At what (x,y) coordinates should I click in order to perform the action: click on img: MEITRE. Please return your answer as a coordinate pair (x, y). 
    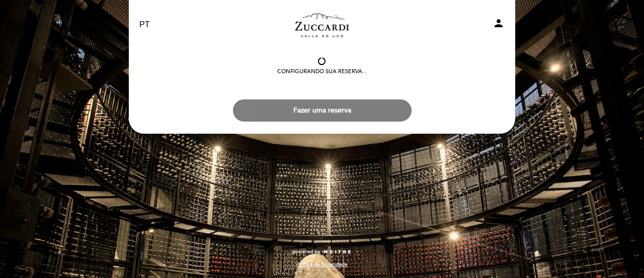
    Looking at the image, I should click on (337, 252).